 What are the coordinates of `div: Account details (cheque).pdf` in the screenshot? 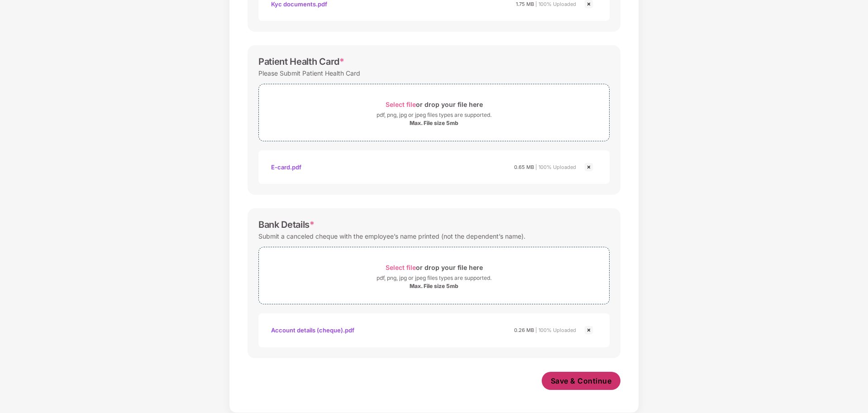 It's located at (313, 330).